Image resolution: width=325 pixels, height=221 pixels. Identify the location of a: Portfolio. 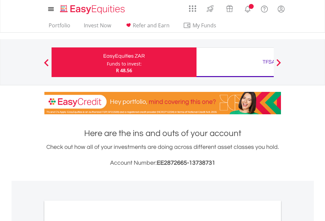
(60, 27).